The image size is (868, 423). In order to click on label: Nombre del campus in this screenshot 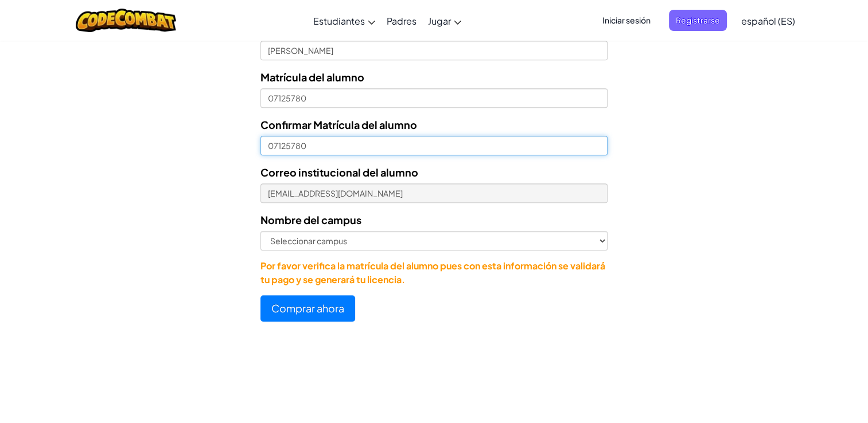, I will do `click(311, 220)`.